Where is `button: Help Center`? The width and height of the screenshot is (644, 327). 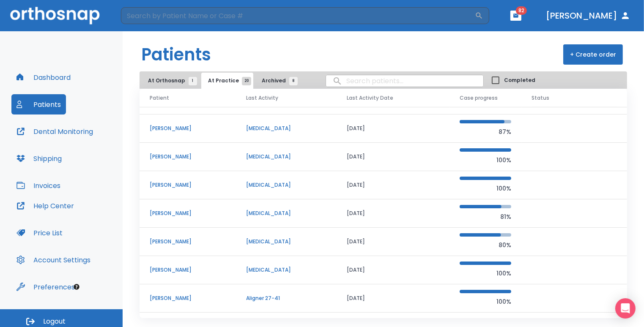
button: Help Center is located at coordinates (45, 206).